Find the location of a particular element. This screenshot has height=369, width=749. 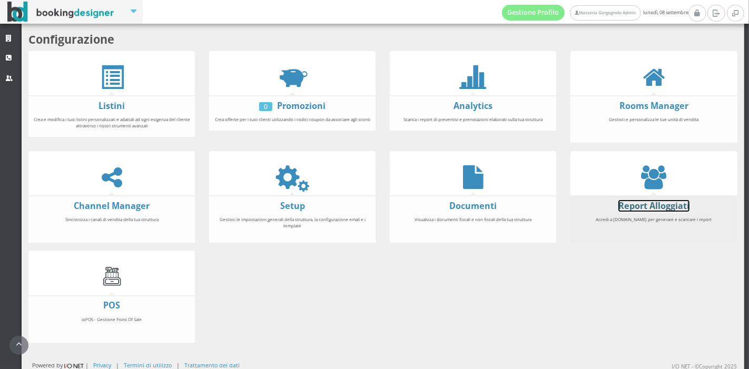

a: Rooms Manager is located at coordinates (654, 106).